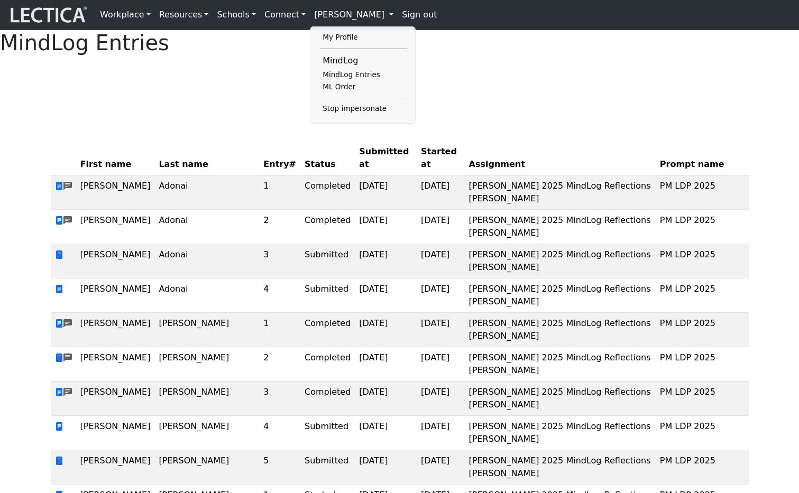  Describe the element at coordinates (363, 61) in the screenshot. I see `li: MindLog` at that location.